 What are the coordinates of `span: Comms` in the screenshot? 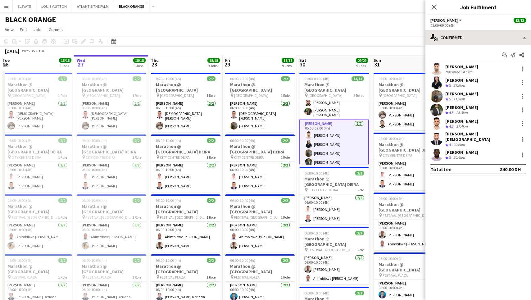 It's located at (56, 29).